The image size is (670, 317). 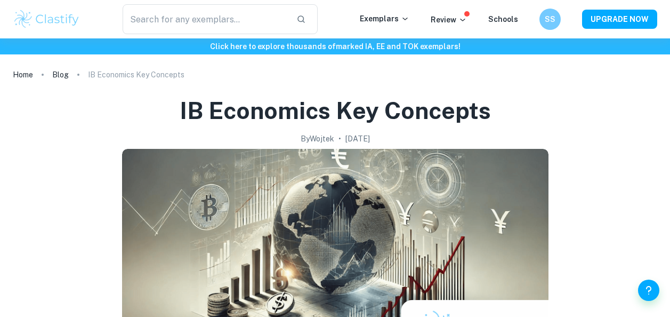 I want to click on h6: Click here to explore thousands of marked IA, EE and TOK exemplars !, so click(x=335, y=46).